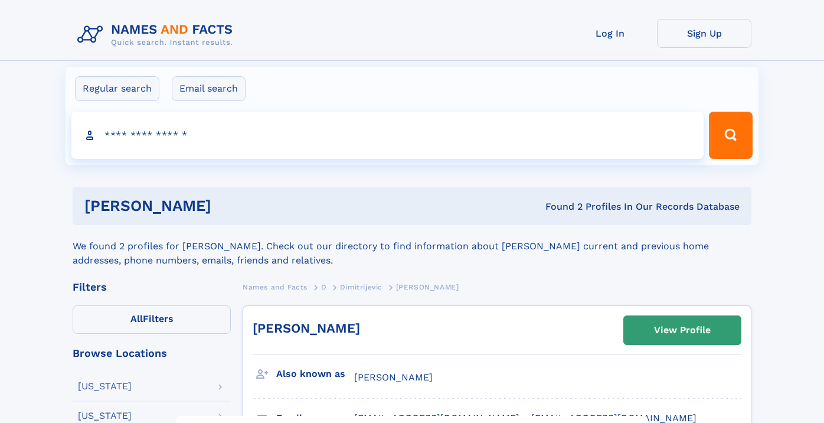 The width and height of the screenshot is (824, 423). Describe the element at coordinates (324, 286) in the screenshot. I see `a: D` at that location.